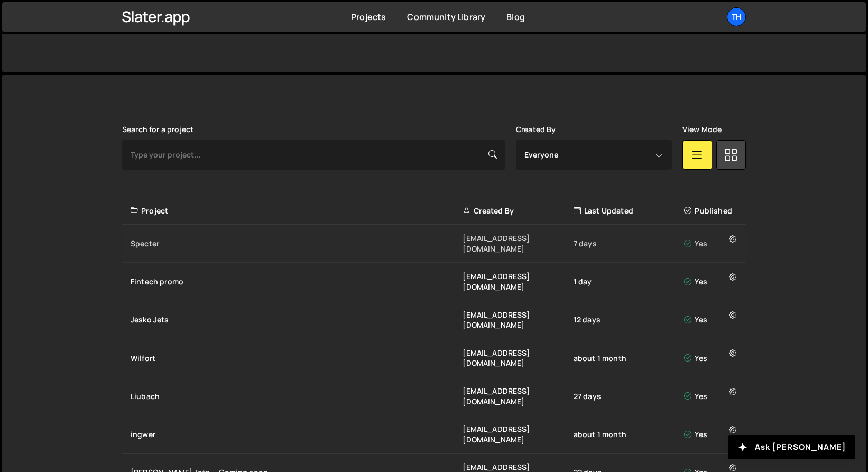 Image resolution: width=868 pixels, height=472 pixels. I want to click on div: Last Updated, so click(628, 211).